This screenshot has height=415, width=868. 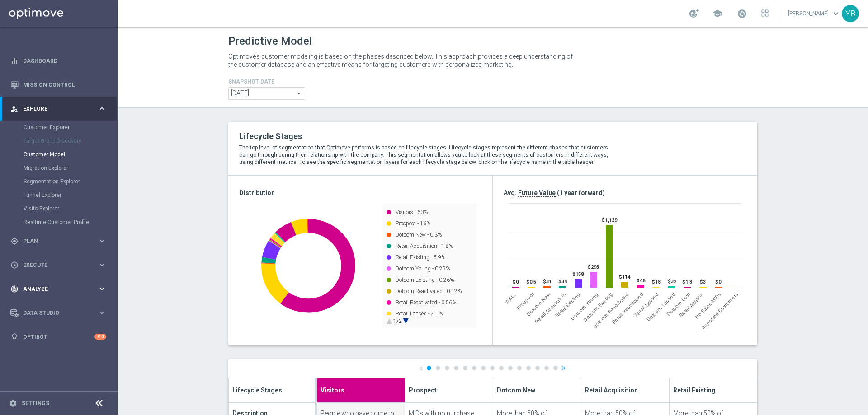 I want to click on span: No Sales MIDs, so click(x=708, y=306).